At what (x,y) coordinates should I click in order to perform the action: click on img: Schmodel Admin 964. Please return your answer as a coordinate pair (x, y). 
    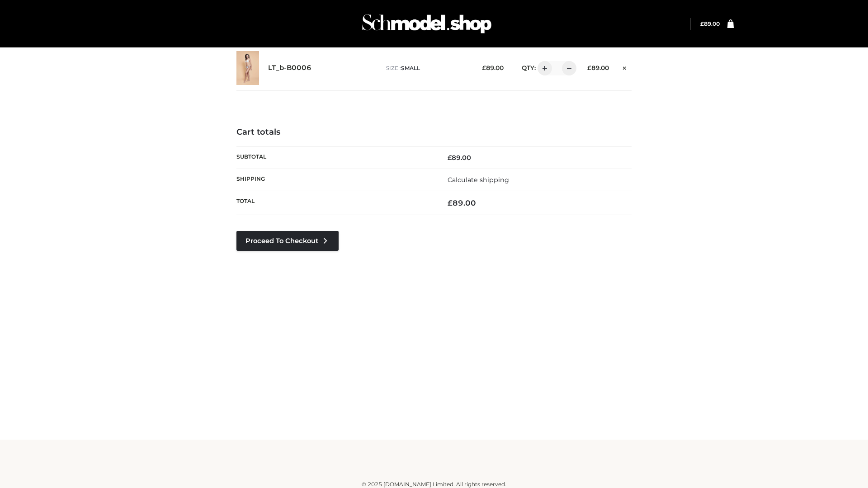
    Looking at the image, I should click on (427, 24).